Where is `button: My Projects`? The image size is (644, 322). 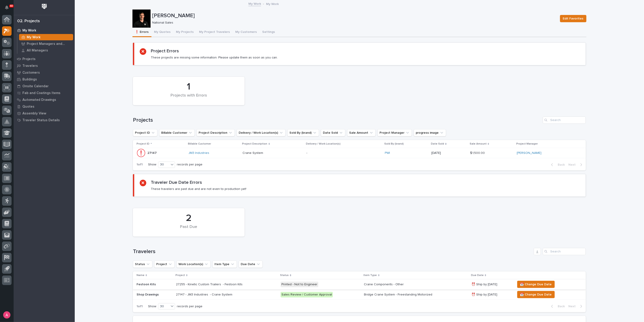 button: My Projects is located at coordinates (185, 32).